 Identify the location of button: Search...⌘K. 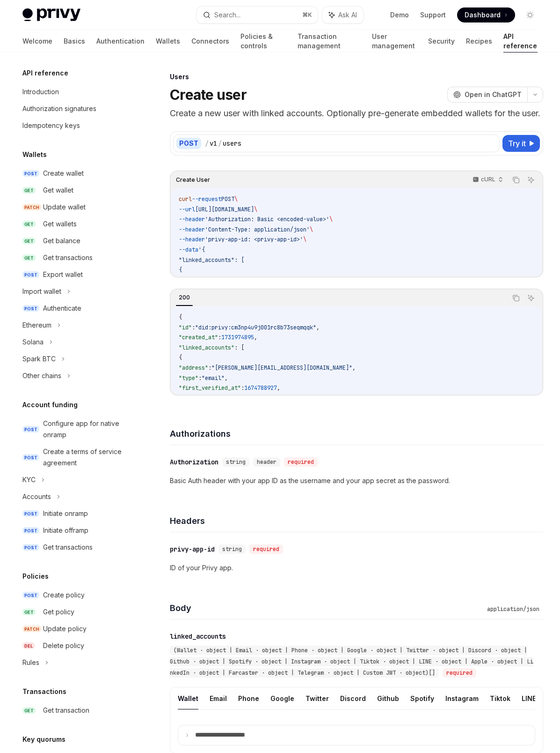
(257, 15).